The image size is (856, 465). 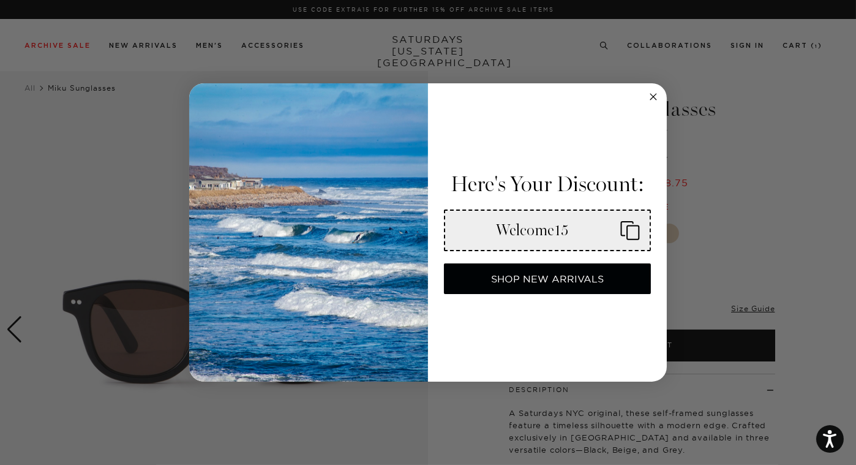 I want to click on button: Close dialog, so click(x=653, y=97).